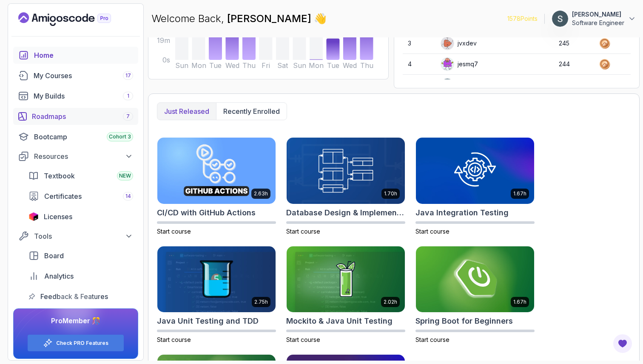  Describe the element at coordinates (574, 64) in the screenshot. I see `td: 244` at that location.